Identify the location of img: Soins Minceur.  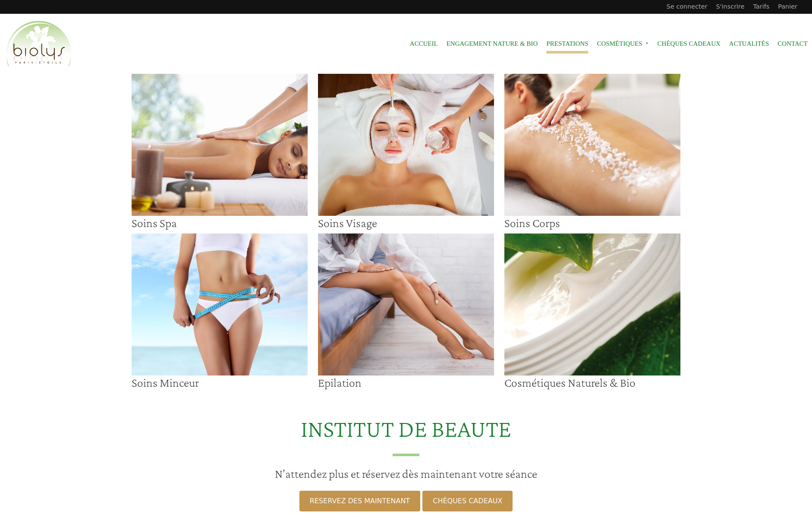
(220, 304).